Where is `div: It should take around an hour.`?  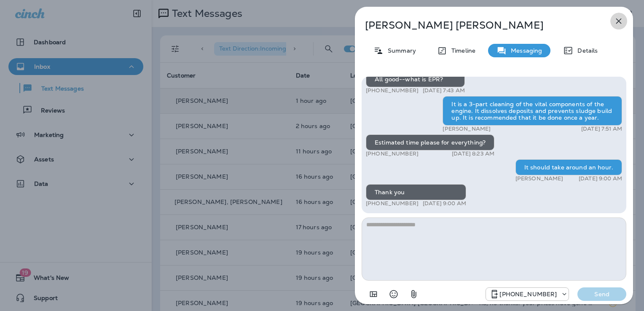 div: It should take around an hour. is located at coordinates (569, 168).